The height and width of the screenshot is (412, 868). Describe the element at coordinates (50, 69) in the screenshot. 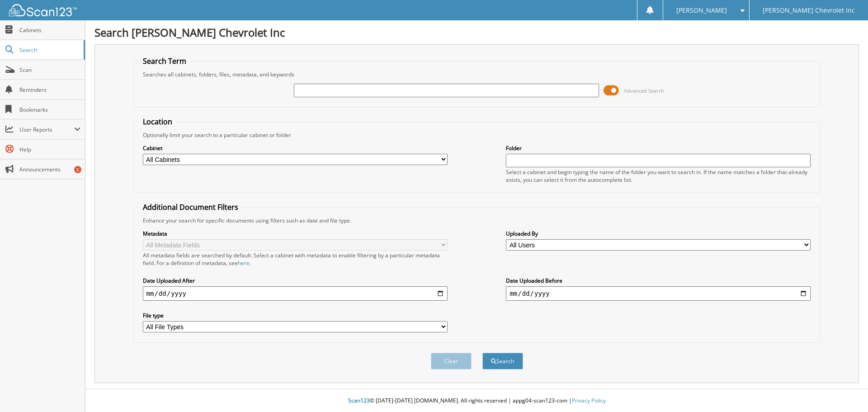

I see `span: Scan` at that location.